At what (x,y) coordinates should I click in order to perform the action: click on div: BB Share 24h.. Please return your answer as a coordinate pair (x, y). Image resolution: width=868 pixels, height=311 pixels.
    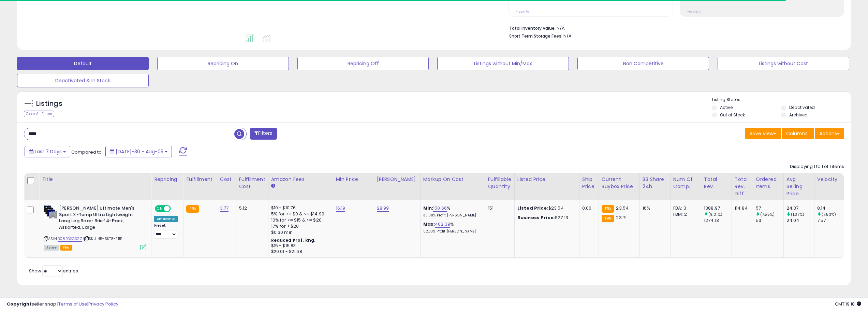
    Looking at the image, I should click on (655, 183).